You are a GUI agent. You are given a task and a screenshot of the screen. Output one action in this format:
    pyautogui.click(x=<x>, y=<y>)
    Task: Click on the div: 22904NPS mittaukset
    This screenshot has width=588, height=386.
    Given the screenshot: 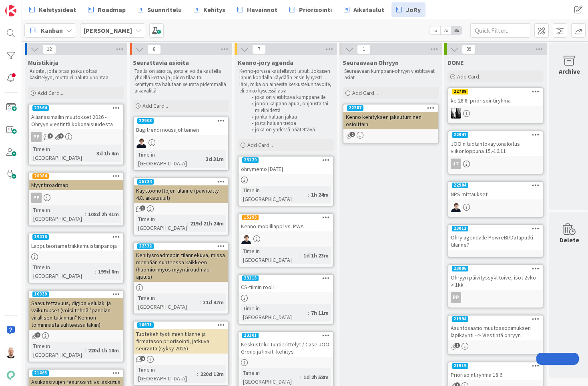 What is the action you would take?
    pyautogui.click(x=496, y=191)
    